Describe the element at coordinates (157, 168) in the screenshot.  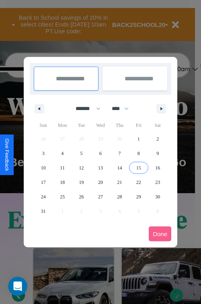
I see `span: 16` at that location.